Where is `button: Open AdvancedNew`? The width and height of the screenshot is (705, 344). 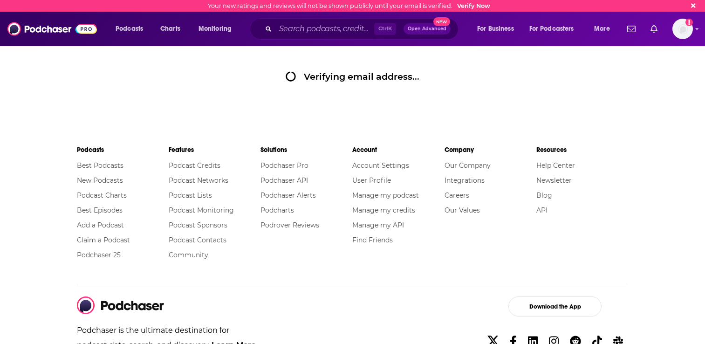 button: Open AdvancedNew is located at coordinates (427, 29).